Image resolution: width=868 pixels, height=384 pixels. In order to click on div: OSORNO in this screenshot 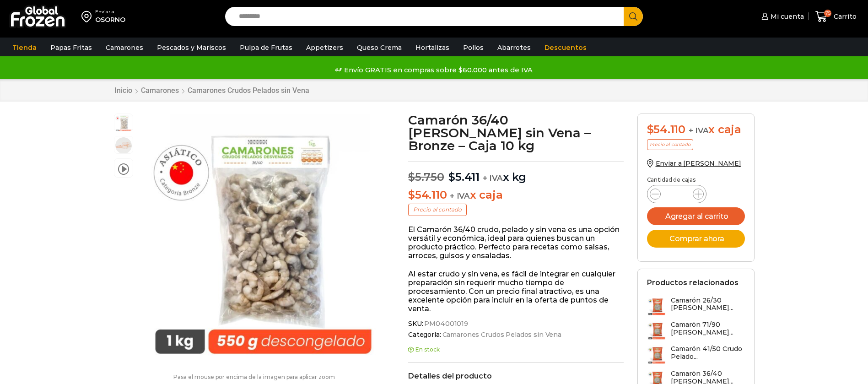, I will do `click(110, 20)`.